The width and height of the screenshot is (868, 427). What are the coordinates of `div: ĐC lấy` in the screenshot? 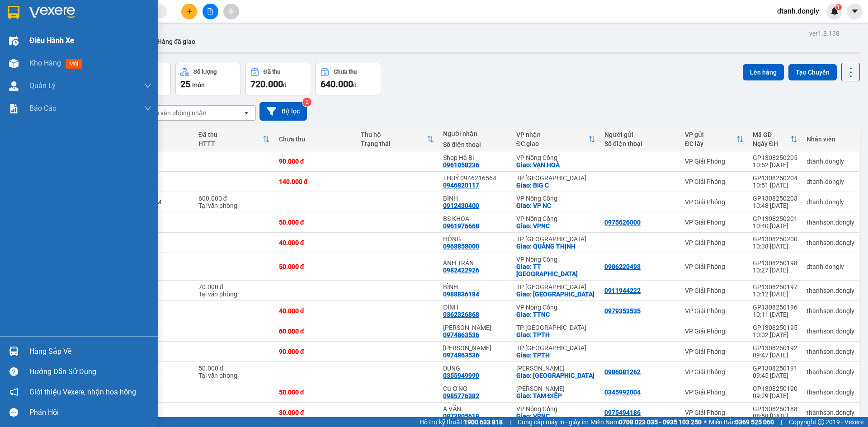 It's located at (711, 144).